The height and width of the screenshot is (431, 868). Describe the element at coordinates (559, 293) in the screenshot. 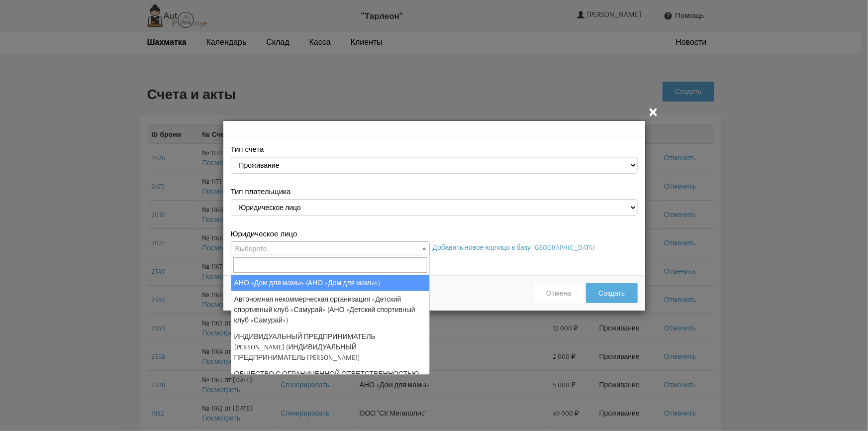

I see `button: Отмена` at that location.